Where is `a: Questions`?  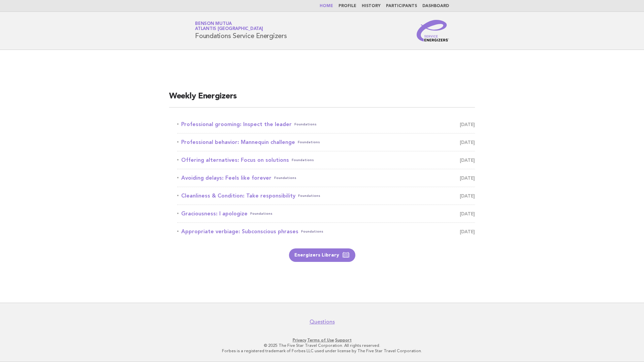 a: Questions is located at coordinates (322, 322).